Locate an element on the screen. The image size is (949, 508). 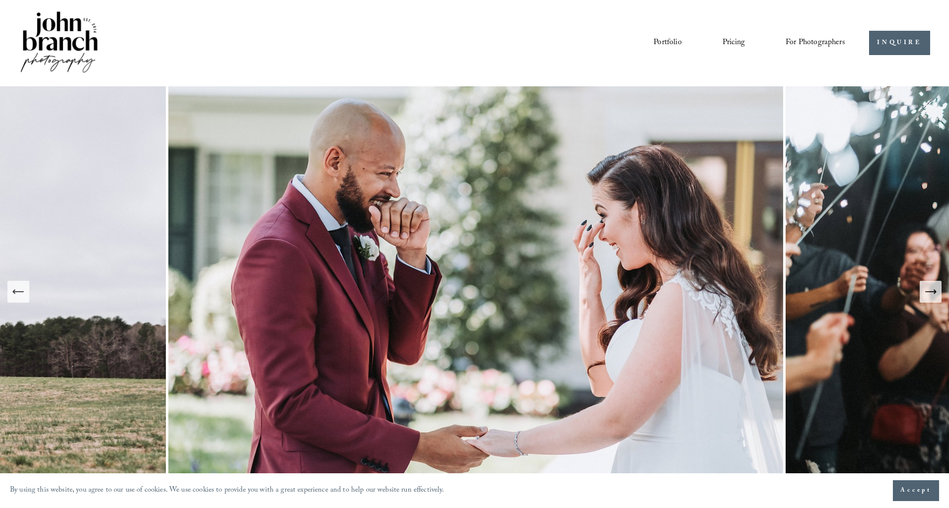
a: INQUIRE is located at coordinates (899, 43).